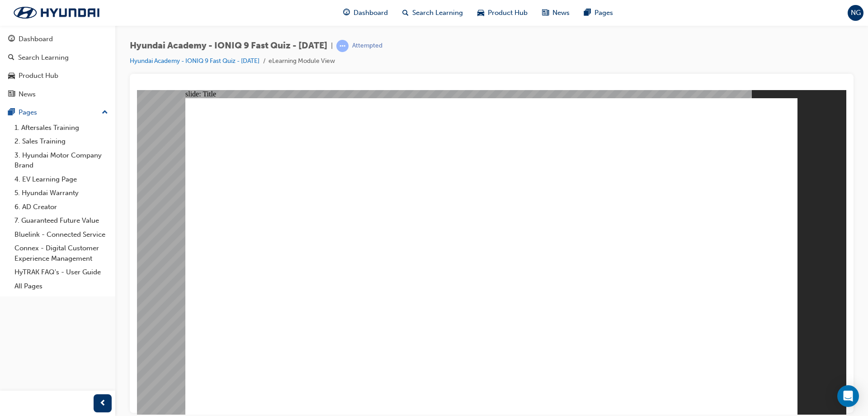 The height and width of the screenshot is (416, 868). What do you see at coordinates (502, 13) in the screenshot?
I see `a: car-iconProduct Hub` at bounding box center [502, 13].